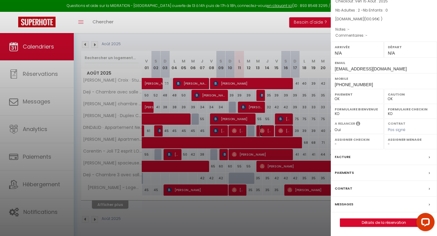 The width and height of the screenshot is (437, 236). I want to click on label: Départ, so click(411, 47).